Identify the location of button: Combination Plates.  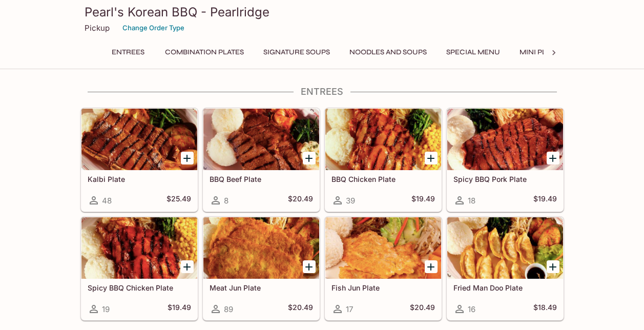
(205, 52).